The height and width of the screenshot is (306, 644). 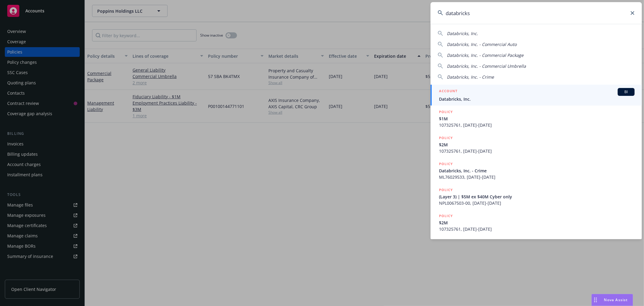 I want to click on span: $1M, so click(x=537, y=118).